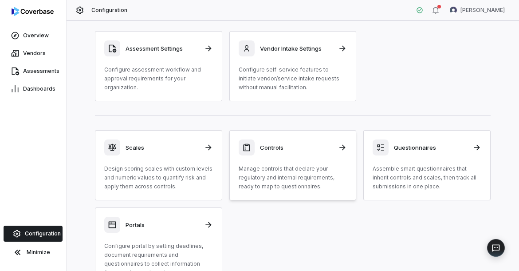 This screenshot has width=519, height=271. I want to click on h3: Vendor Intake Settings, so click(297, 48).